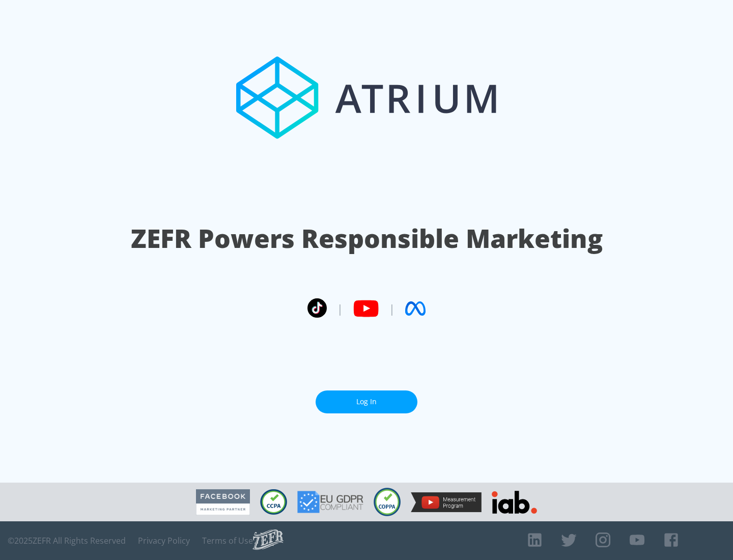 Image resolution: width=733 pixels, height=560 pixels. I want to click on a: Log In, so click(367, 402).